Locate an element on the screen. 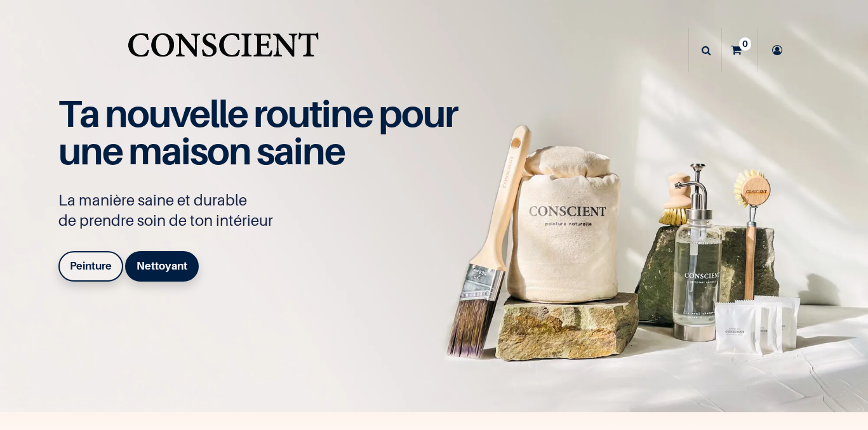 This screenshot has width=868, height=430. span: Ta nouvelle routine pour une maison saine is located at coordinates (258, 132).